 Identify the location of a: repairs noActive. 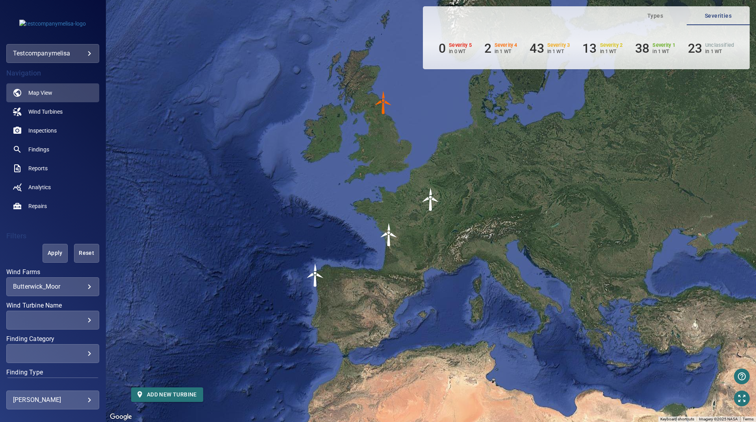
(53, 206).